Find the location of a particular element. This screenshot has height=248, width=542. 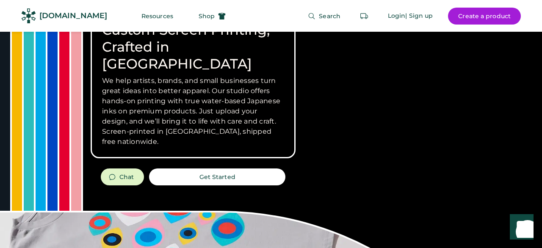

img: Rendered Logo - Screens is located at coordinates (28, 16).